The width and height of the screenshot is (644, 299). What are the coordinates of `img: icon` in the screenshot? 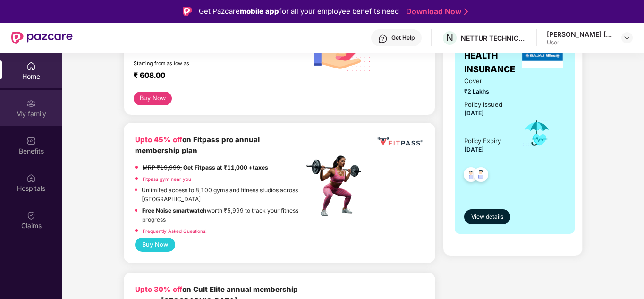 It's located at (537, 133).